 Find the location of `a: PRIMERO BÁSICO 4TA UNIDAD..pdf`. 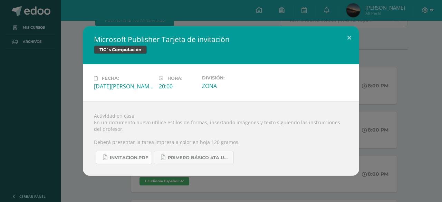

a: PRIMERO BÁSICO 4TA UNIDAD..pdf is located at coordinates (194, 157).